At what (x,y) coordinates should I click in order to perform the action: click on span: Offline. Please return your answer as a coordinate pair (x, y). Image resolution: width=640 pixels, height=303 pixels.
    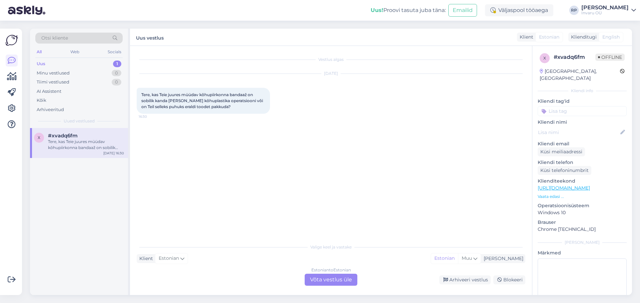
    Looking at the image, I should click on (610, 57).